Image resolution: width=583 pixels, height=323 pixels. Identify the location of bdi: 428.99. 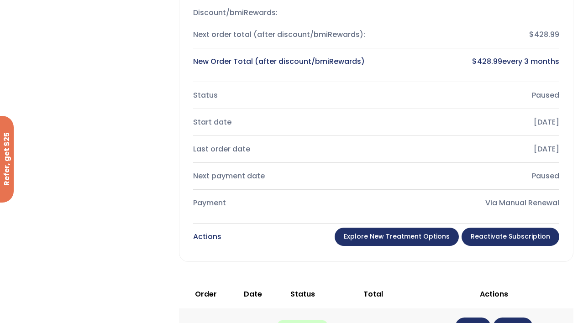
(487, 61).